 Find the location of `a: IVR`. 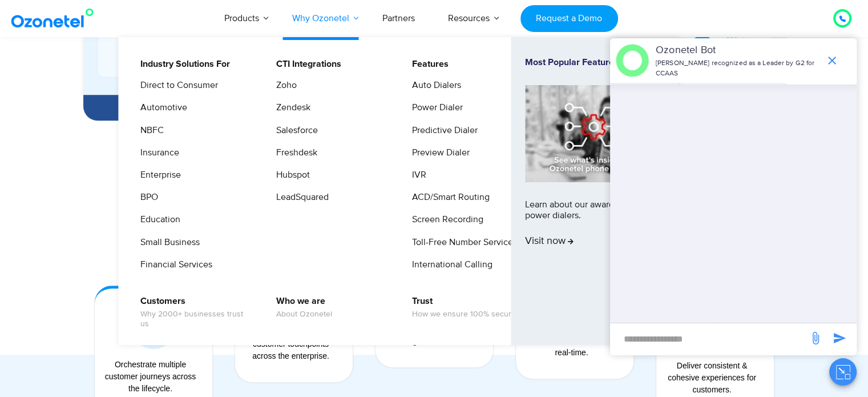

a: IVR is located at coordinates (416, 175).